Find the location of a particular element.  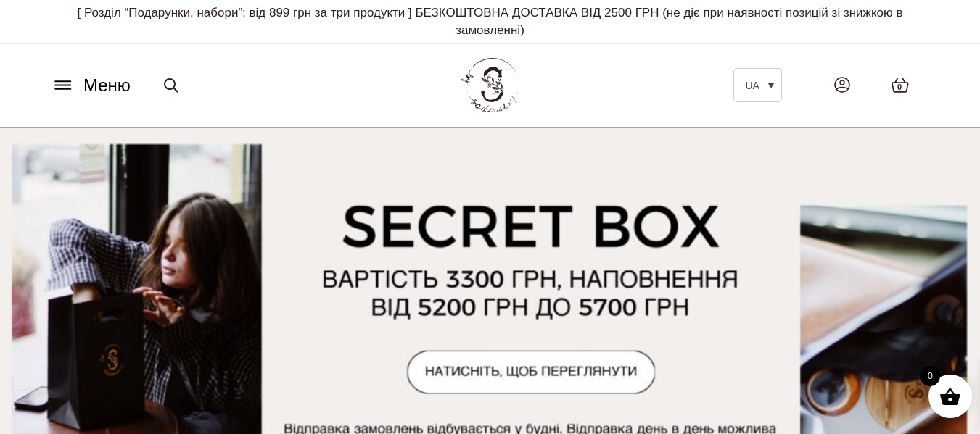

a: UA is located at coordinates (757, 85).